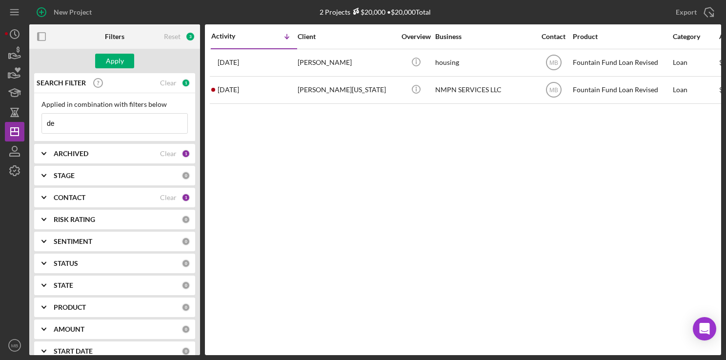 The image size is (726, 360). I want to click on div: Overview, so click(415, 37).